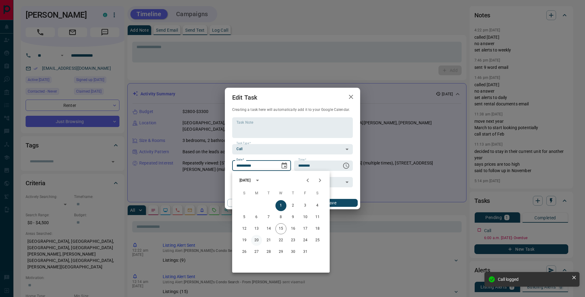  Describe the element at coordinates (281, 217) in the screenshot. I see `button: 8` at that location.